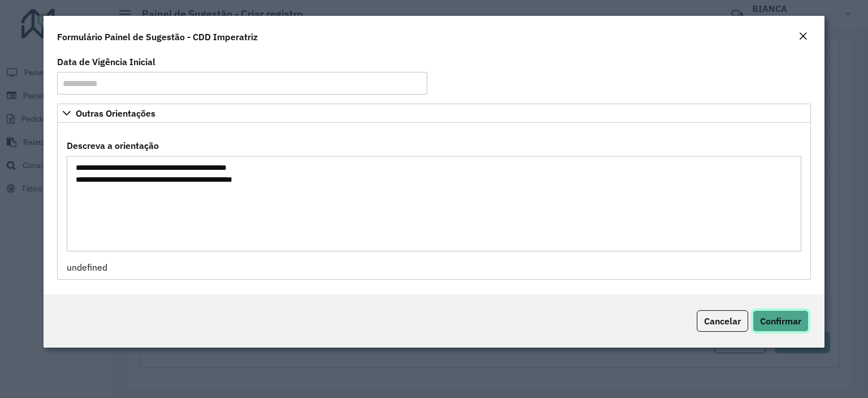 The height and width of the screenshot is (398, 868). I want to click on span: Cancelar, so click(722, 321).